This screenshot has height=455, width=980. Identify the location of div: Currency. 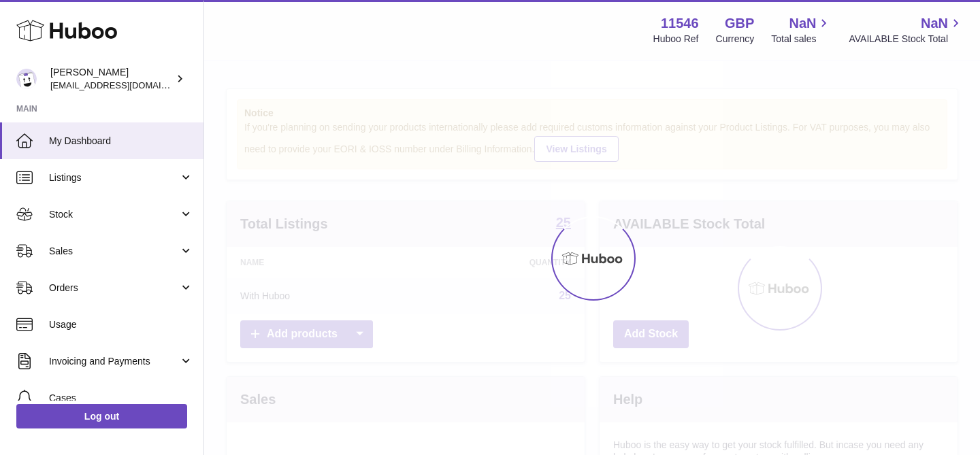
(735, 39).